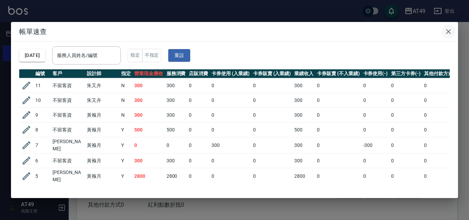  What do you see at coordinates (272, 74) in the screenshot?
I see `th: 卡券販賣 (入業績)` at bounding box center [272, 74].